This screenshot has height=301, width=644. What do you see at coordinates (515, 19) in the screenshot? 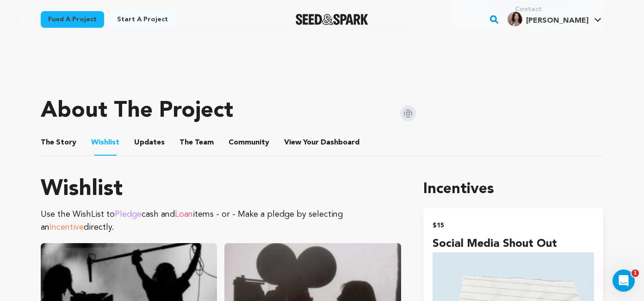
I see `img: 23e1d28c431bca14.jpg` at bounding box center [515, 19].